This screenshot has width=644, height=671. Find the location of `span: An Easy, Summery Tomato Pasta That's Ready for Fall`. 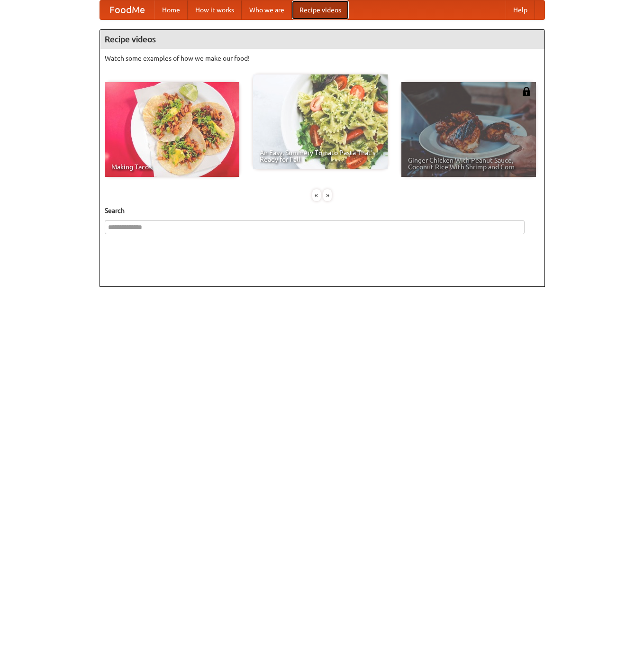

span: An Easy, Summery Tomato Pasta That's Ready for Fall is located at coordinates (320, 156).